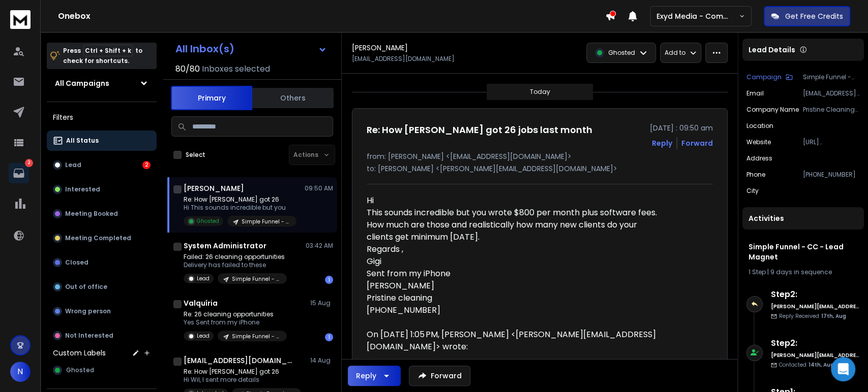 The width and height of the screenshot is (868, 392). Describe the element at coordinates (80, 370) in the screenshot. I see `span: Ghosted` at that location.